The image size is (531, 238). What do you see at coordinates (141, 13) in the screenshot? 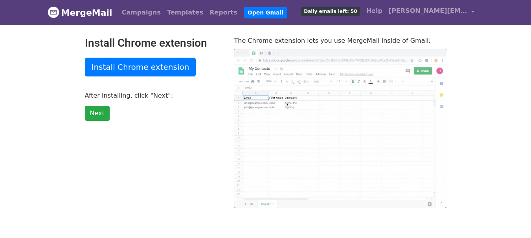
I see `a: Campaigns` at bounding box center [141, 13].